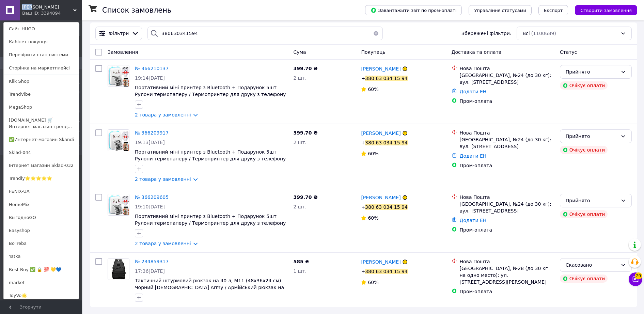  What do you see at coordinates (152, 69) in the screenshot?
I see `a: № 366210137` at bounding box center [152, 69].